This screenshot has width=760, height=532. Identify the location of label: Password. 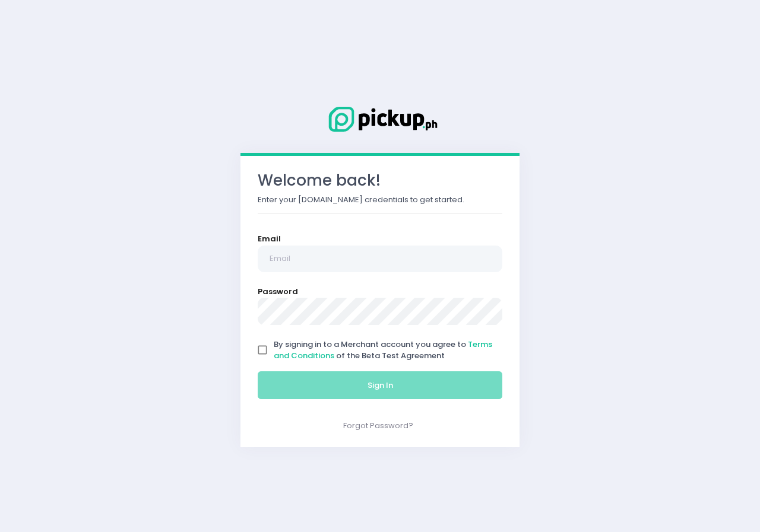
(278, 292).